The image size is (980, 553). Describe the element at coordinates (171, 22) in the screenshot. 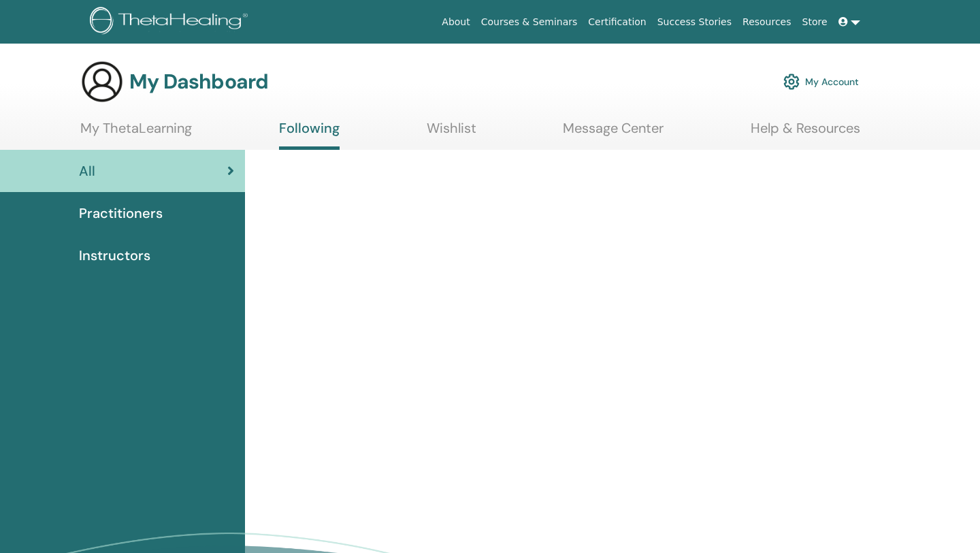

I see `img: logo.png` at that location.